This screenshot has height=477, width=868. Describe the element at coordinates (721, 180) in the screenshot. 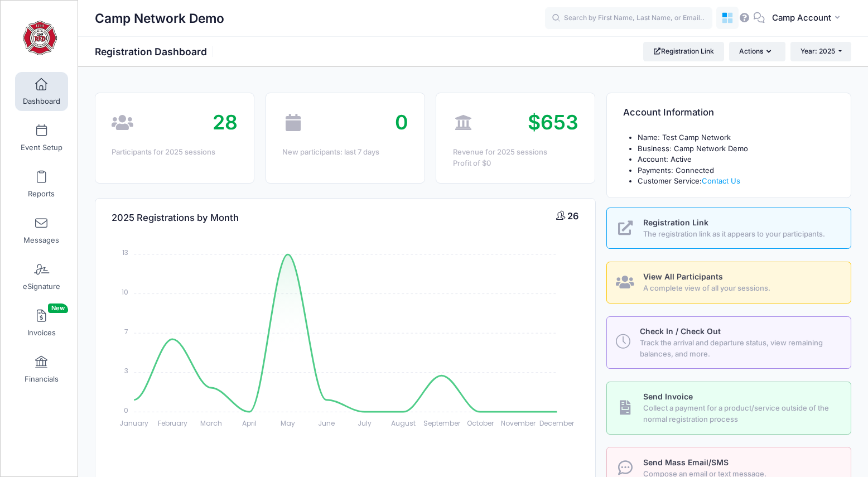

I see `a: Contact Us` at that location.